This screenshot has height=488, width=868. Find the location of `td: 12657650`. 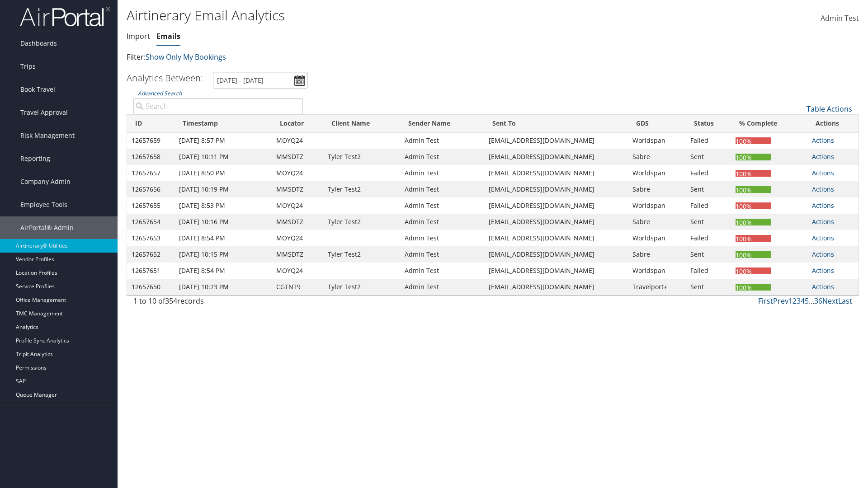

td: 12657650 is located at coordinates (151, 287).